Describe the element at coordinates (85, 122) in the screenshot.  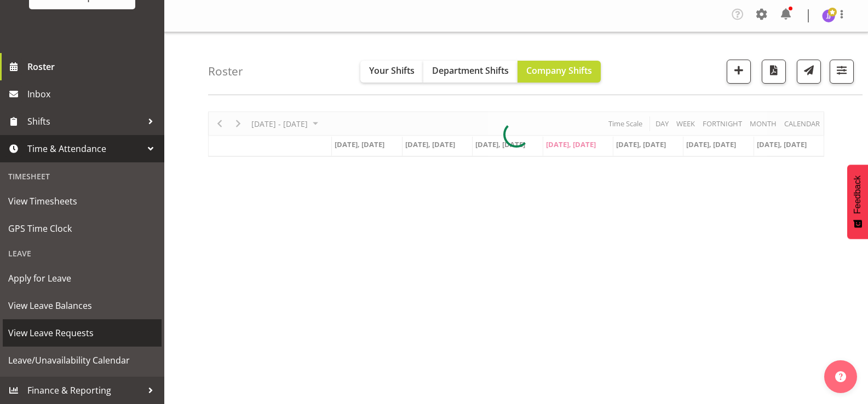
I see `span: Shifts` at that location.